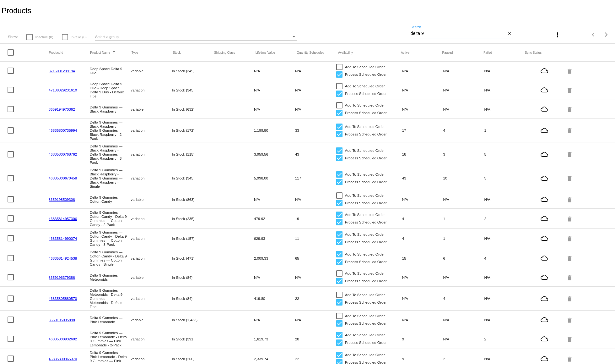 The image size is (615, 364). What do you see at coordinates (316, 178) in the screenshot?
I see `mat-cell: 117` at bounding box center [316, 178].